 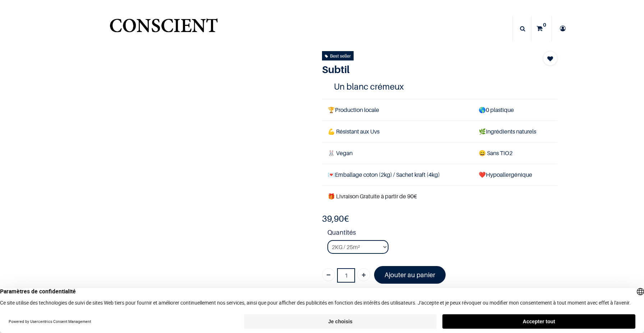 What do you see at coordinates (515, 153) in the screenshot?
I see `td: ans TiO2` at bounding box center [515, 153].